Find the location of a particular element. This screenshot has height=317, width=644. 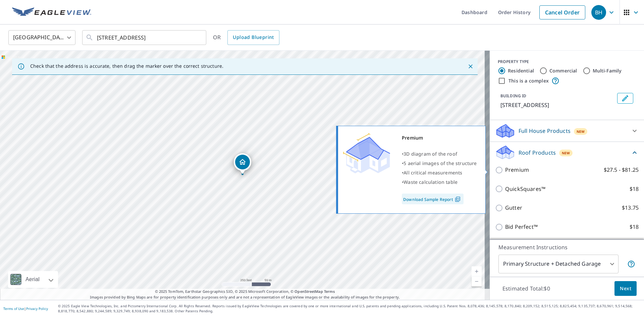

img: EV Logo is located at coordinates (52, 13).